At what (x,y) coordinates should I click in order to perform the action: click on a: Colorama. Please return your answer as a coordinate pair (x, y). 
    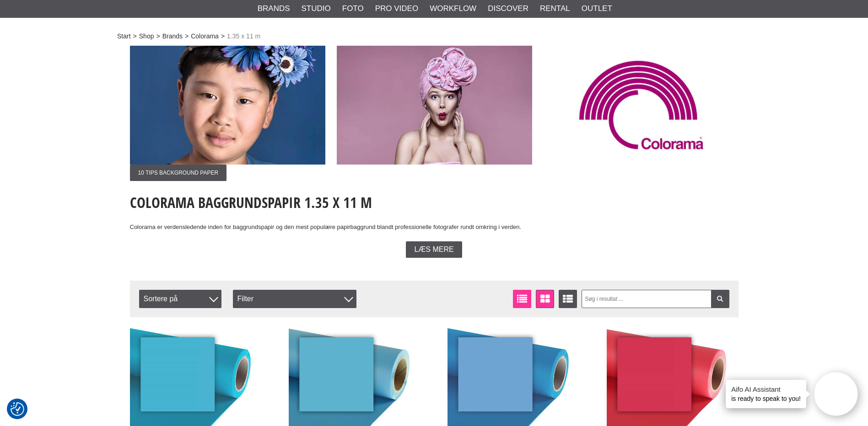
    Looking at the image, I should click on (205, 36).